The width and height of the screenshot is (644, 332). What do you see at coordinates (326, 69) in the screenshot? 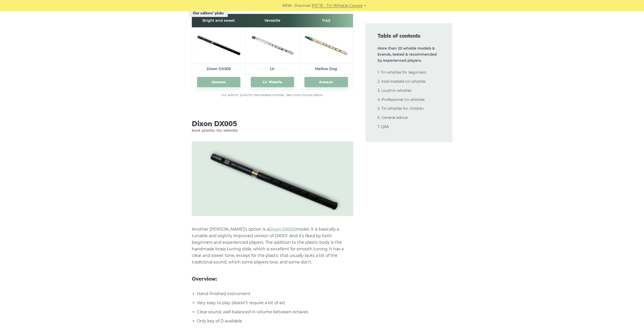
I see `td: Mellow Dog` at bounding box center [326, 69].